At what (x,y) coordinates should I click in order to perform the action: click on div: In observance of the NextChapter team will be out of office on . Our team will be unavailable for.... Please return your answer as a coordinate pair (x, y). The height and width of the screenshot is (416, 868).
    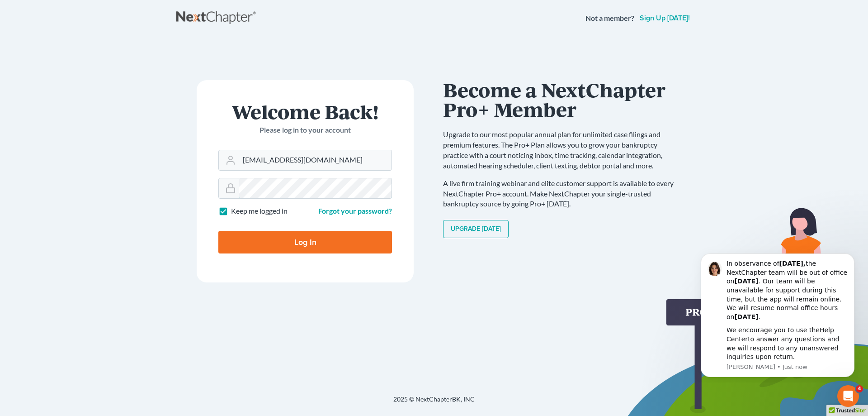
    Looking at the image, I should click on (100, 45).